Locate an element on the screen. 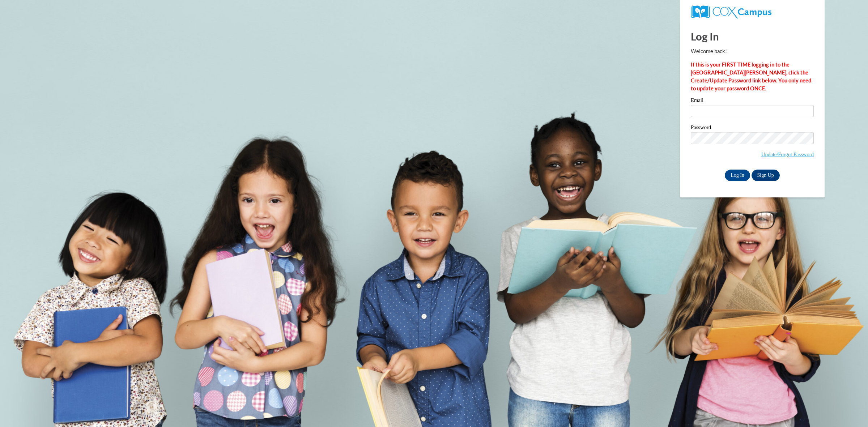 This screenshot has height=427, width=868. a: Sign Up is located at coordinates (766, 175).